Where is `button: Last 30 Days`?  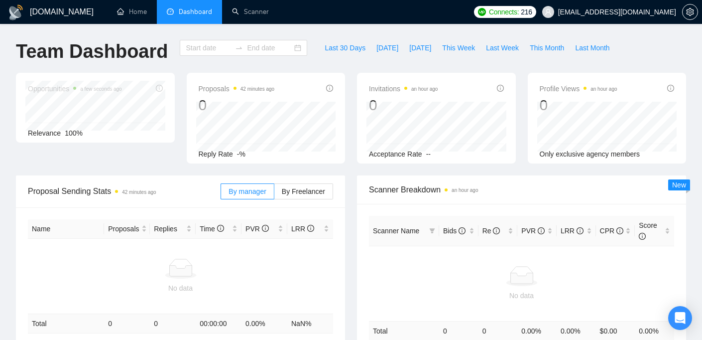
button: Last 30 Days is located at coordinates (345, 48).